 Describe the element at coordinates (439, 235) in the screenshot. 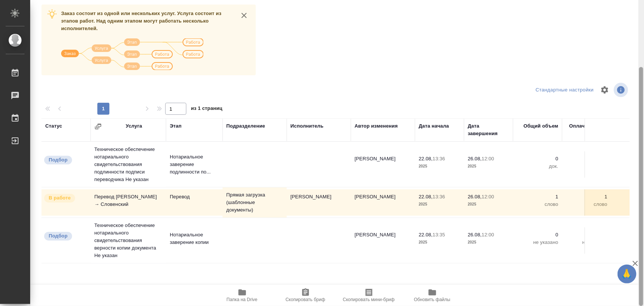

I see `p: 13:35` at that location.